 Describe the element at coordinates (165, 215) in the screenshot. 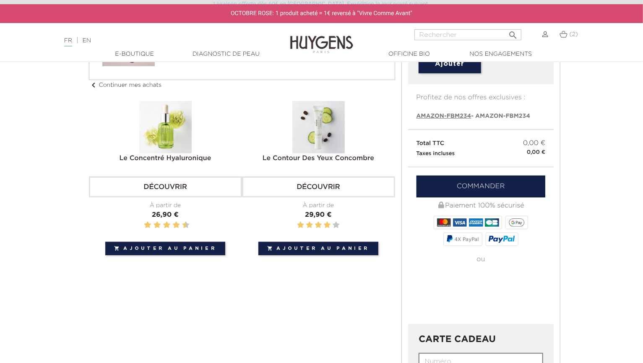

I see `span: 26,90 €` at that location.